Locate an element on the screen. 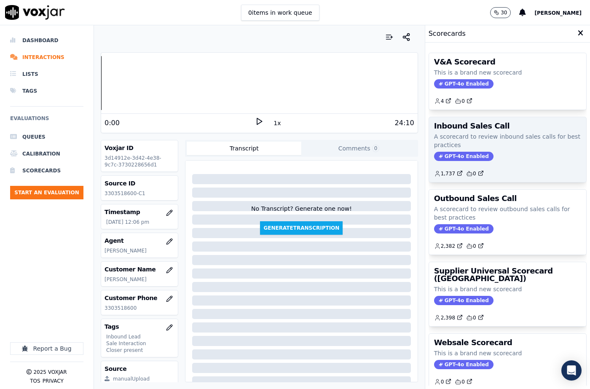  a: 2,398 is located at coordinates (448, 318).